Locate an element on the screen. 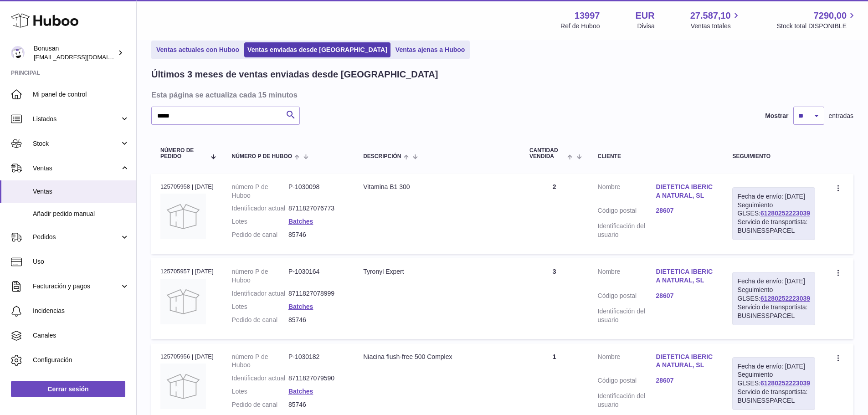  dd: P-1030182 is located at coordinates (317, 361).